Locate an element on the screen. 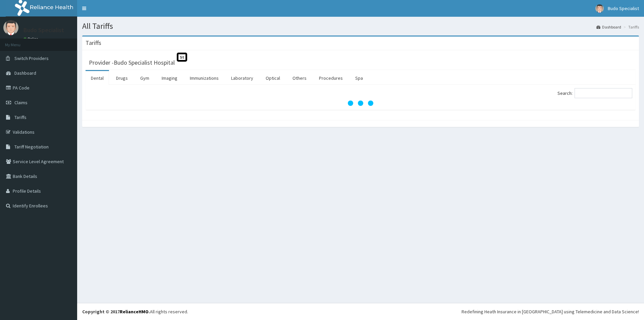  li: Tariffs is located at coordinates (630, 27).